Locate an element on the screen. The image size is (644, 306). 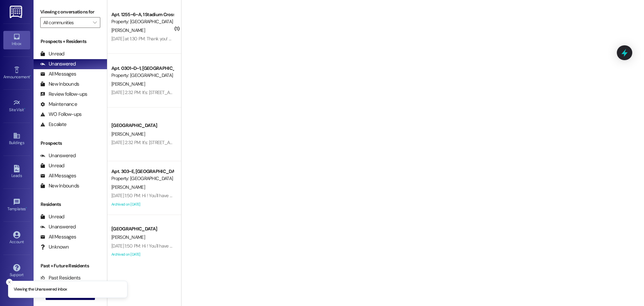
div: WO Follow-ups is located at coordinates (61, 114).